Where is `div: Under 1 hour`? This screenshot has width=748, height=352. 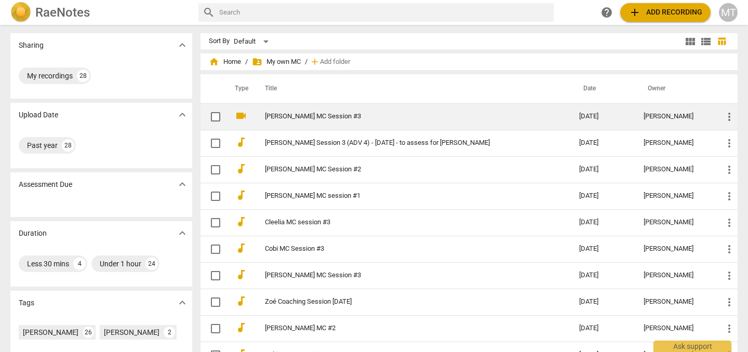
div: Under 1 hour is located at coordinates (120, 264).